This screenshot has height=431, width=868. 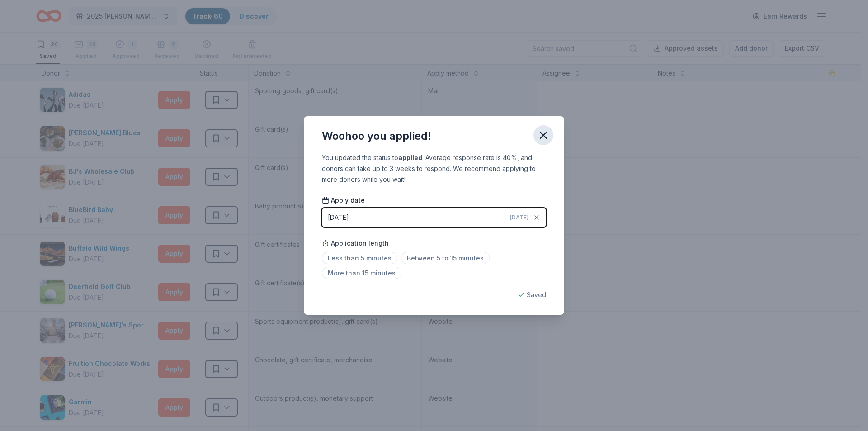 I want to click on span: More than 15 minutes, so click(x=362, y=273).